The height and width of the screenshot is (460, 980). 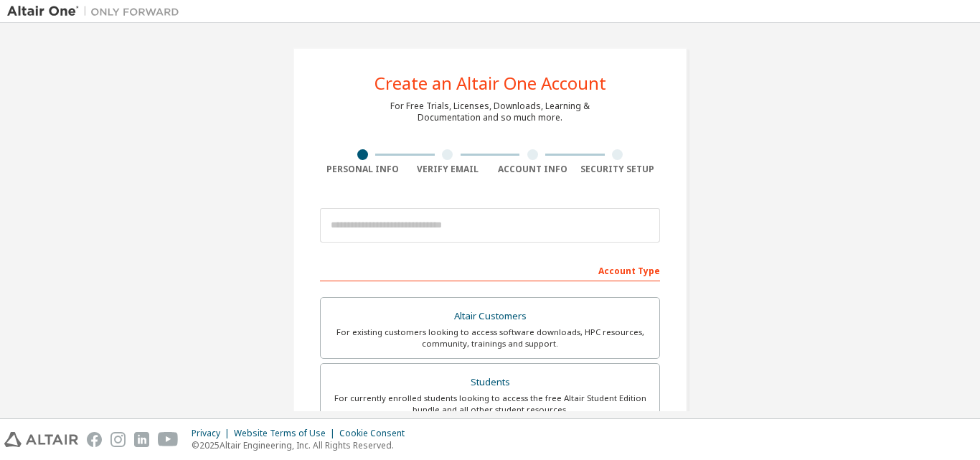 I want to click on div: Account Type, so click(x=490, y=270).